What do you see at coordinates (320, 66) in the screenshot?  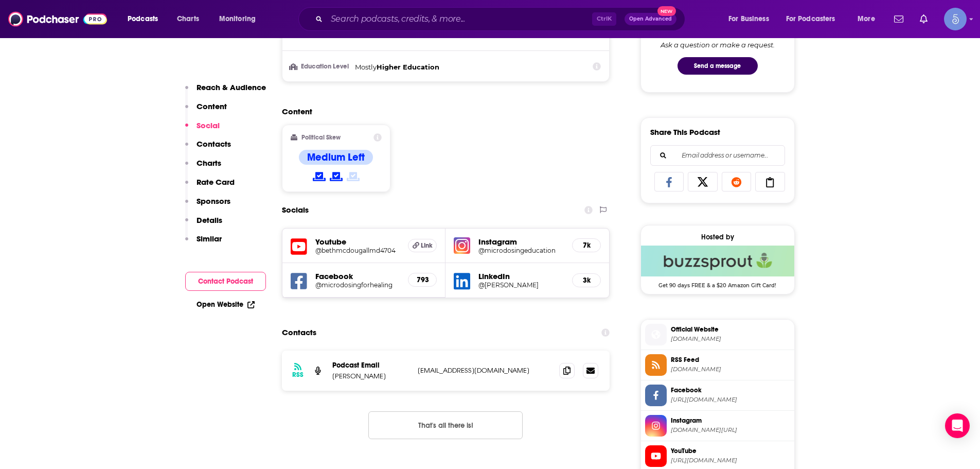 I see `h3: Education Level` at bounding box center [320, 66].